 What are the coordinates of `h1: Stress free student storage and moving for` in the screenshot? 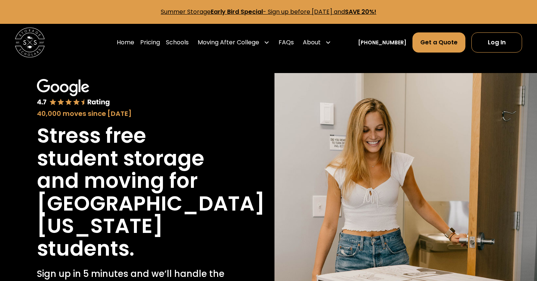 It's located at (131, 159).